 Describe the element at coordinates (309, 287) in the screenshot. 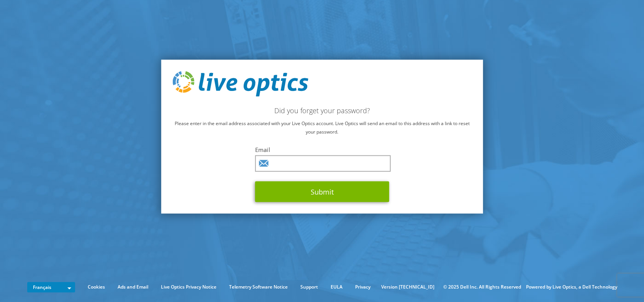

I see `a: Support` at that location.